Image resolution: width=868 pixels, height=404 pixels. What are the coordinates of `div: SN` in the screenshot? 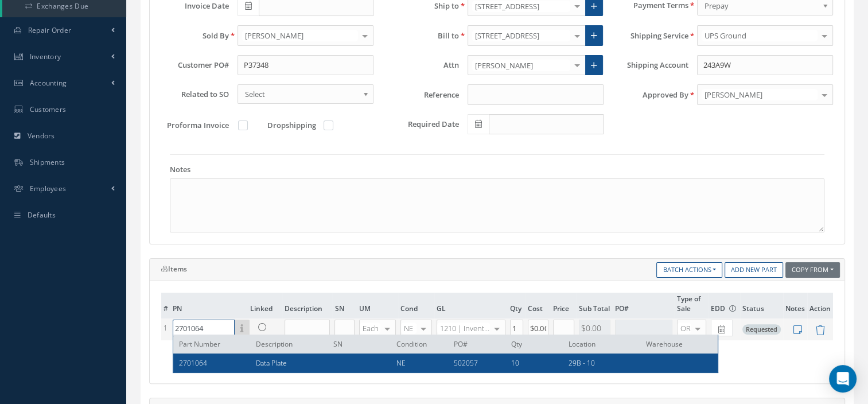 It's located at (356, 344).